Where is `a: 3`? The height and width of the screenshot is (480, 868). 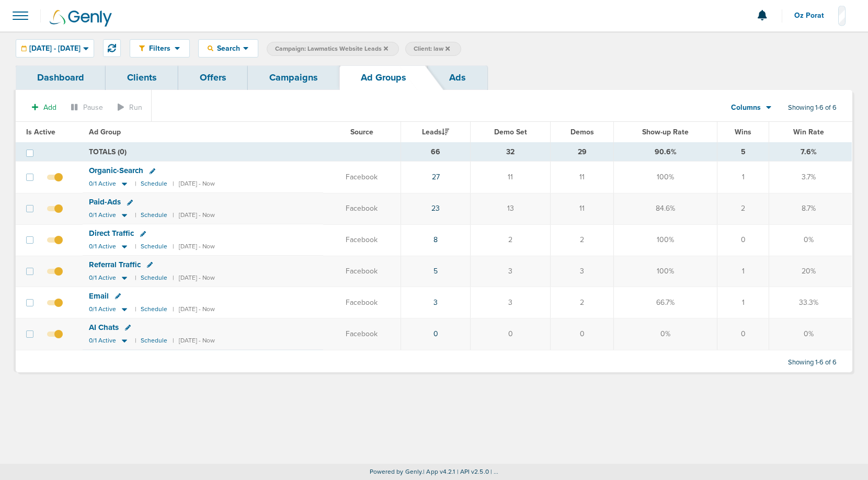
a: 3 is located at coordinates (436, 303).